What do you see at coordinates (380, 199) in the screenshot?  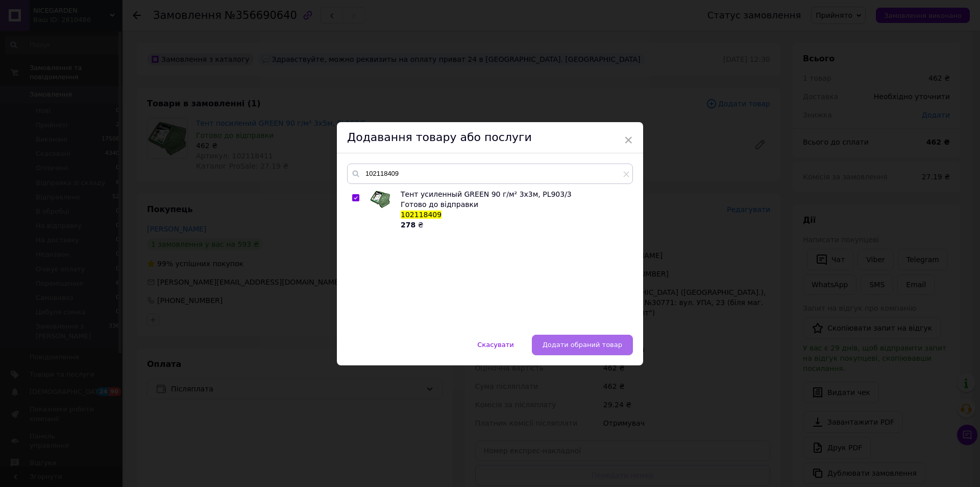 I see `img: Тент усиленный GREEN 90 г/м² 3х3м, PL903/3` at bounding box center [380, 199].